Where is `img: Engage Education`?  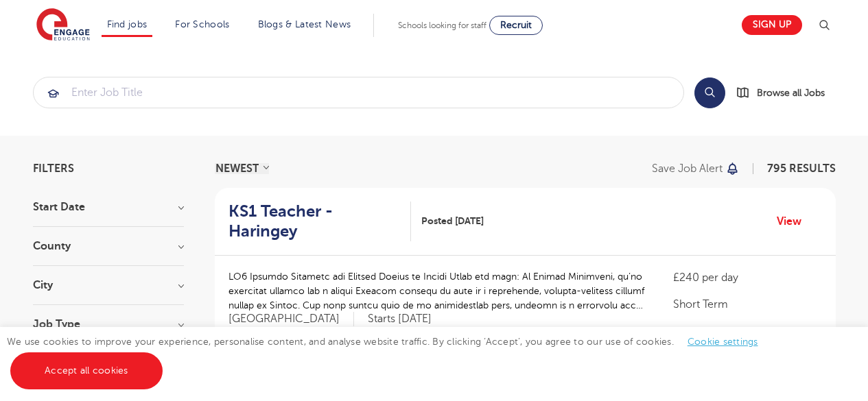
img: Engage Education is located at coordinates (63, 25).